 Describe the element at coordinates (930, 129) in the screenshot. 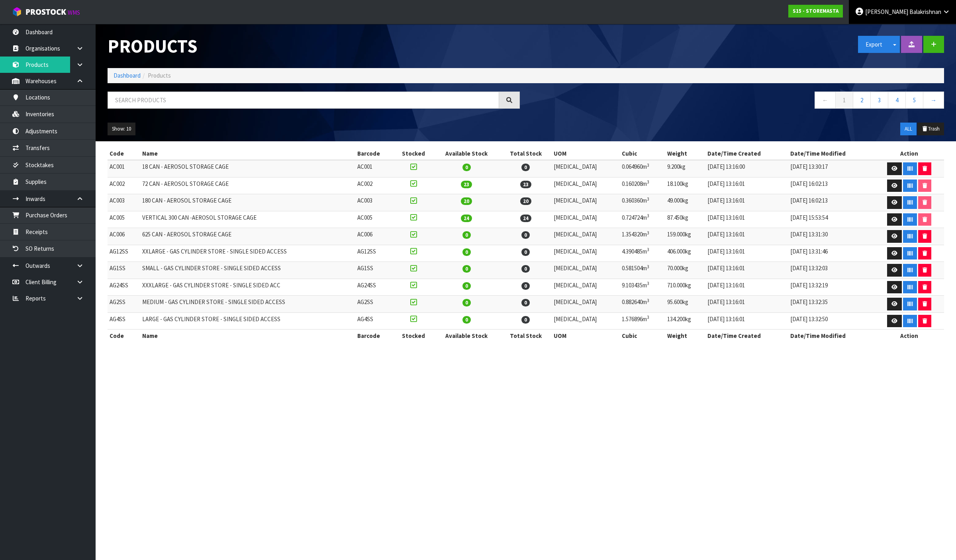

I see `button: Trash` at that location.